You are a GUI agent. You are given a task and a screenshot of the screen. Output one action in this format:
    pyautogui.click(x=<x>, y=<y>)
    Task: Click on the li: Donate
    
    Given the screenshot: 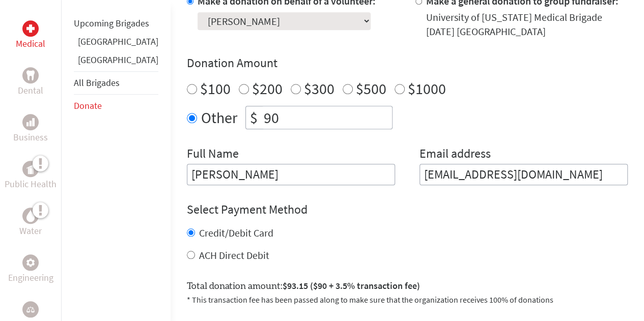 What is the action you would take?
    pyautogui.click(x=116, y=106)
    